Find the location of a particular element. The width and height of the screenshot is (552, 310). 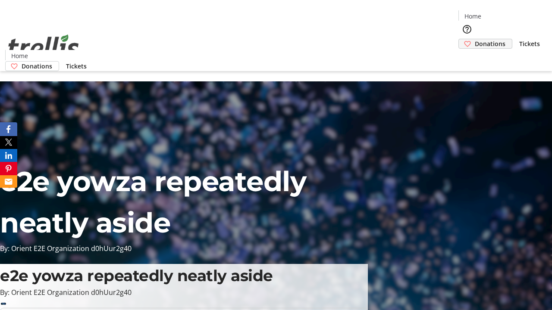

button: Cart is located at coordinates (467, 57).